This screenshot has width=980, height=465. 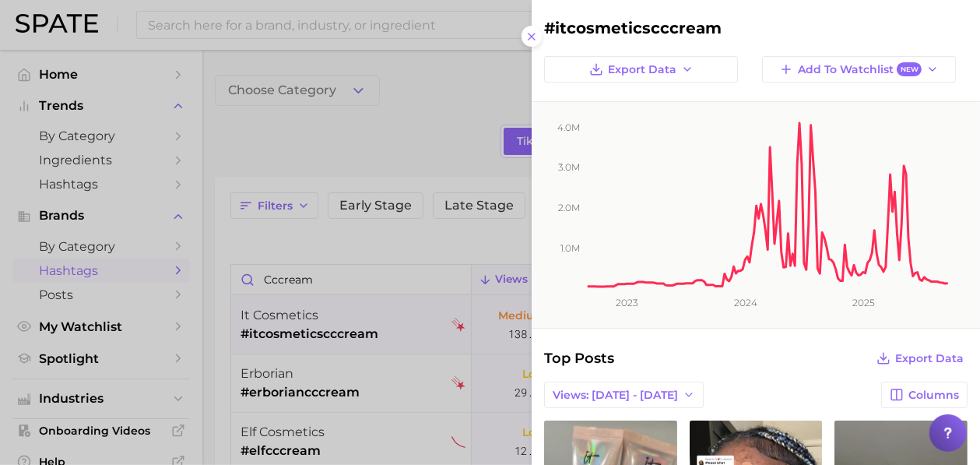 What do you see at coordinates (746, 302) in the screenshot?
I see `tspan: 2024` at bounding box center [746, 302].